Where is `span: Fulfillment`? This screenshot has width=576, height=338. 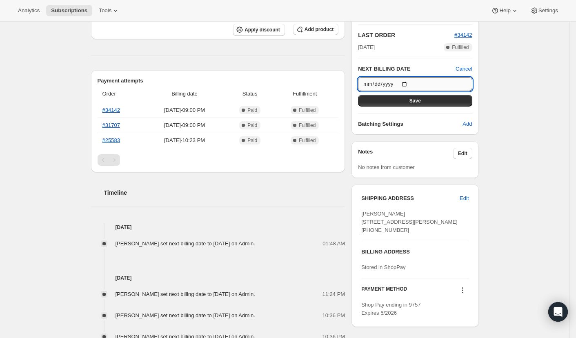
span: Fulfillment is located at coordinates (304, 94).